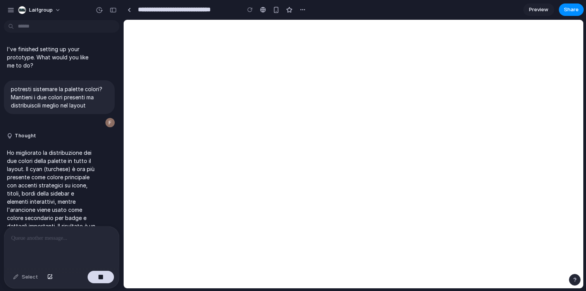 The height and width of the screenshot is (291, 586). I want to click on a: Preview, so click(539, 10).